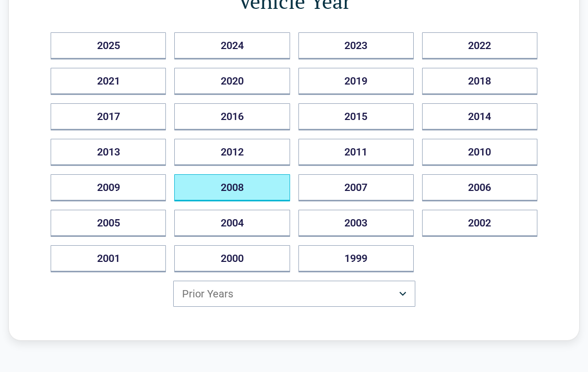  I want to click on button: 2015, so click(356, 117).